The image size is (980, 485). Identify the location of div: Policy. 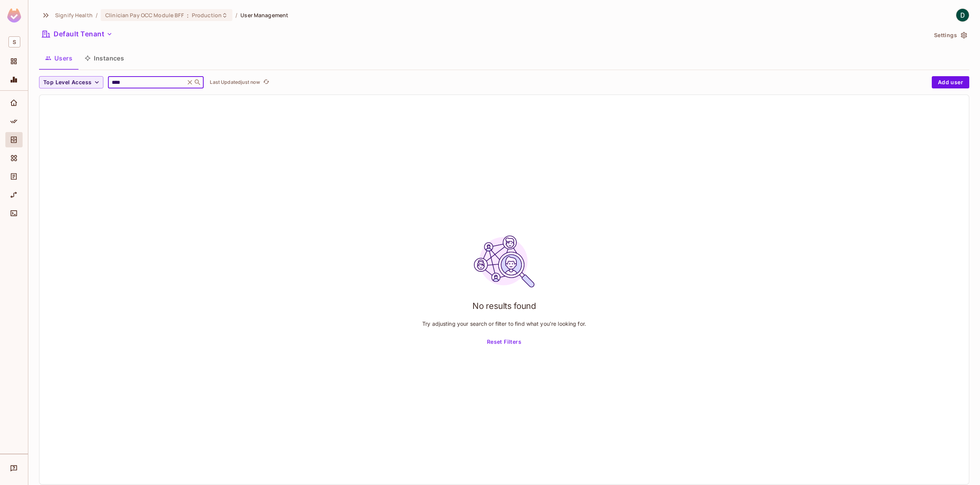
(14, 122).